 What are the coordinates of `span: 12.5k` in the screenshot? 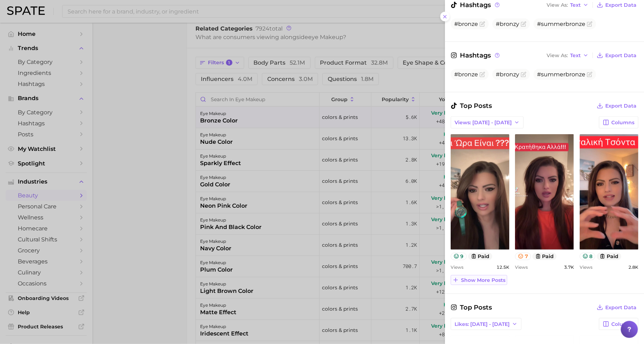 It's located at (503, 267).